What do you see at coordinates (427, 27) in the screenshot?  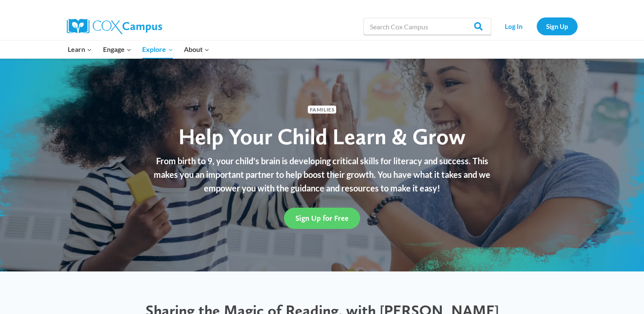 I see `input: Search Cox Campus` at bounding box center [427, 27].